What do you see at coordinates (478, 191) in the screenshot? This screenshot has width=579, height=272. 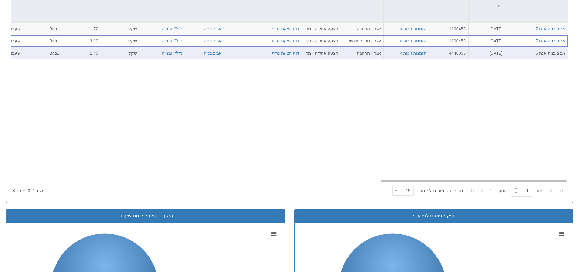 I see `div: ‏ מתוך` at bounding box center [478, 191].